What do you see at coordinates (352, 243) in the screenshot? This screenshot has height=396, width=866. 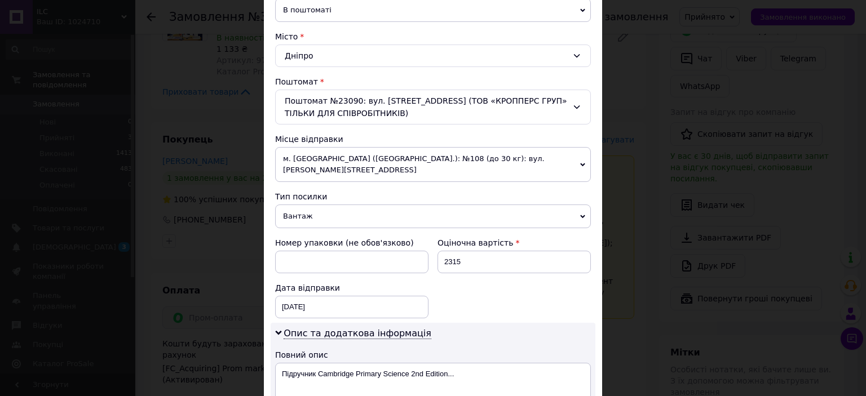 I see `div: Номер упаковки (не обов'язково)` at bounding box center [352, 243].